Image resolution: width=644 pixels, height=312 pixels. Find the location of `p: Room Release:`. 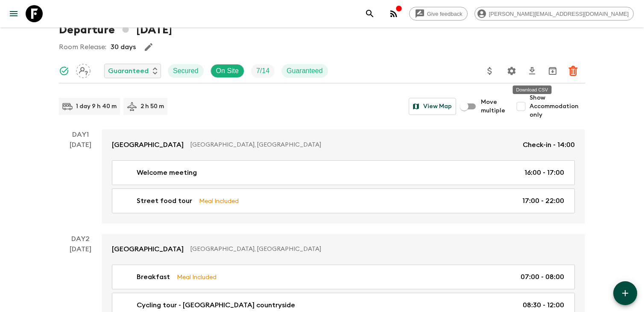

p: Room Release: is located at coordinates (82, 47).